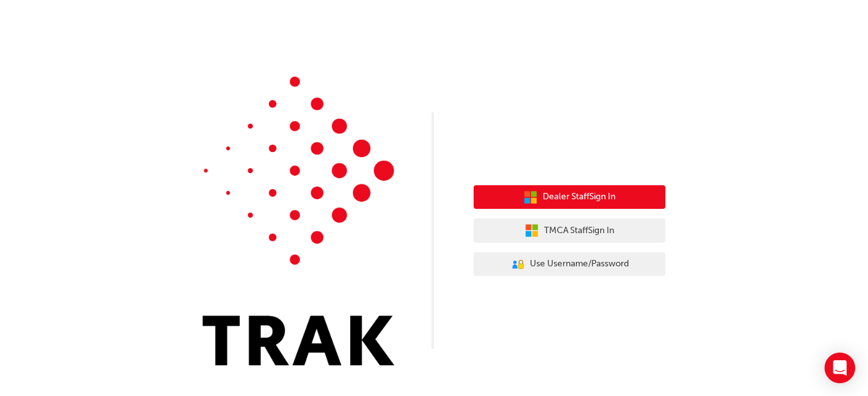  I want to click on button: Dealer StaffSign In, so click(569, 198).